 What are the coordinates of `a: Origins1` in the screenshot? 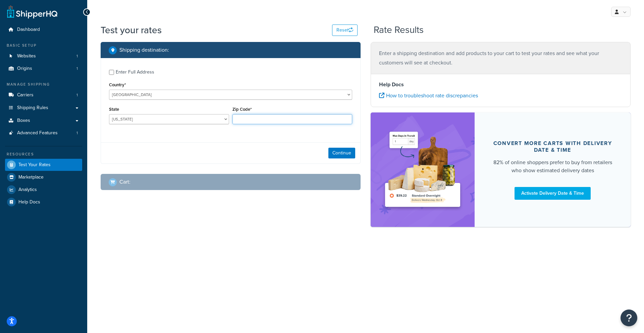 It's located at (44, 69).